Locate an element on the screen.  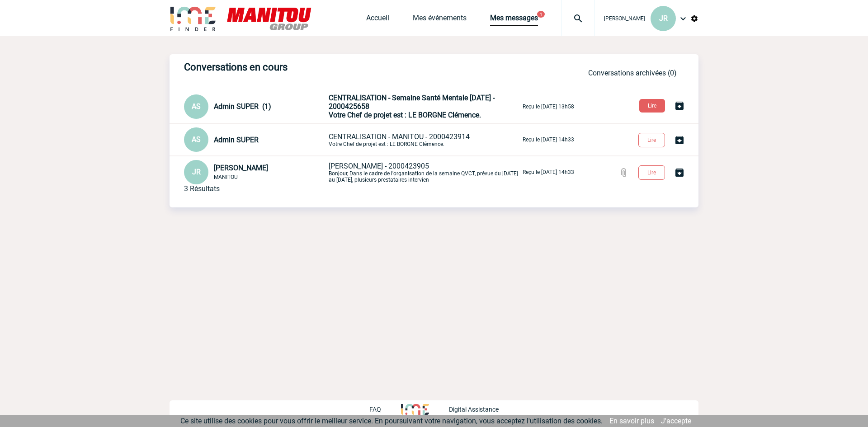
a: Mes événements is located at coordinates (439, 20).